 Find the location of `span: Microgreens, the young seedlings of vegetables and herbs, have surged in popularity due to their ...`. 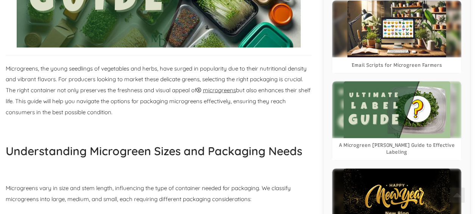

span: Microgreens, the young seedlings of vegetables and herbs, have surged in popularity due to their ... is located at coordinates (158, 90).